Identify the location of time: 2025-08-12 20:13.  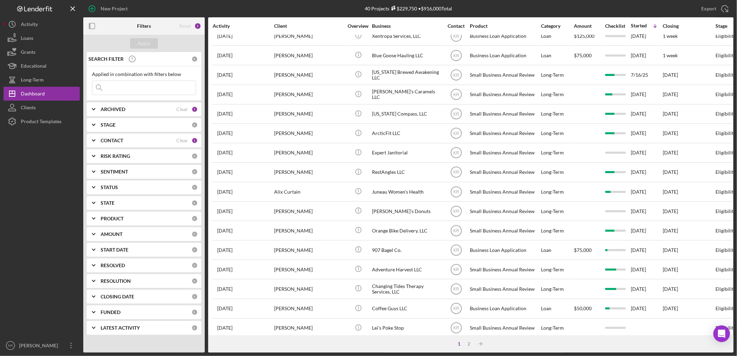
(225, 250).